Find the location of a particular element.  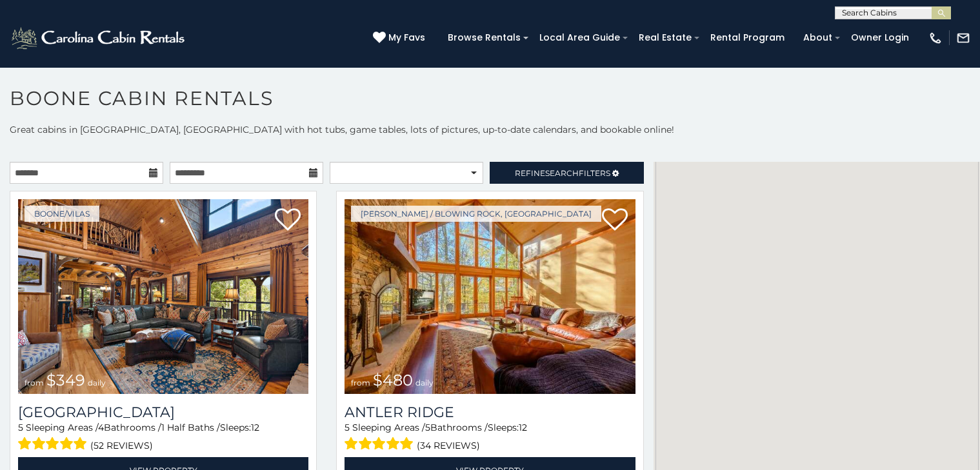

a: Antler Ridge is located at coordinates (490, 412).